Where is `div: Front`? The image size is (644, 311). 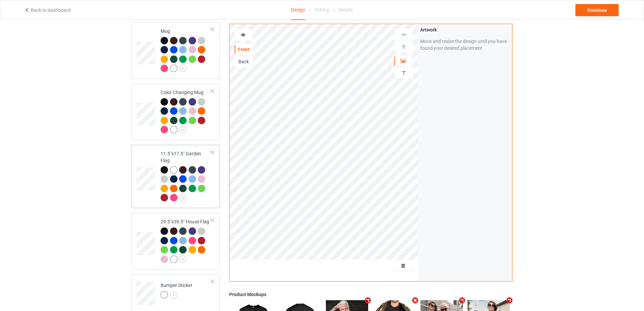 div: Front is located at coordinates (244, 49).